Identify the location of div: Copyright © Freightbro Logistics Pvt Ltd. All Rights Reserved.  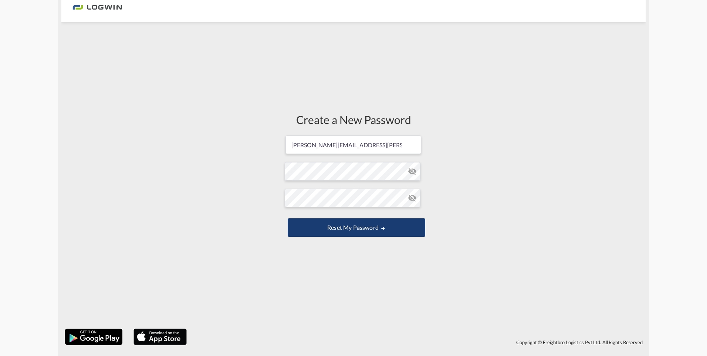
(418, 342).